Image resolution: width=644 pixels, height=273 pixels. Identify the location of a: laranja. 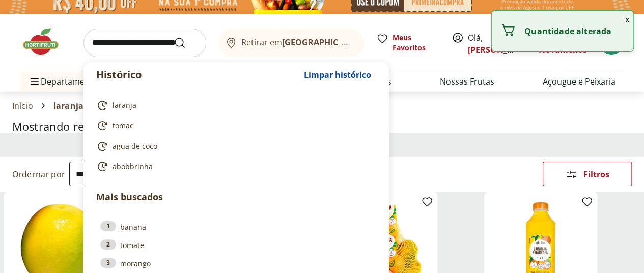
(234, 105).